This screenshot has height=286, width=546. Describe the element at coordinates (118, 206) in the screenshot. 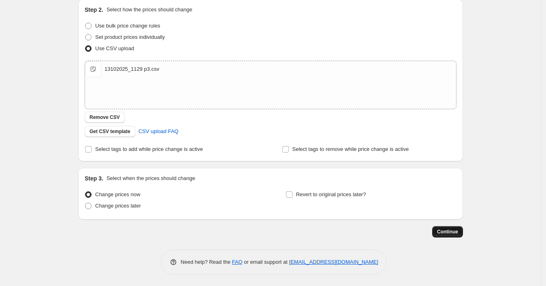

I see `span: Change prices later` at that location.